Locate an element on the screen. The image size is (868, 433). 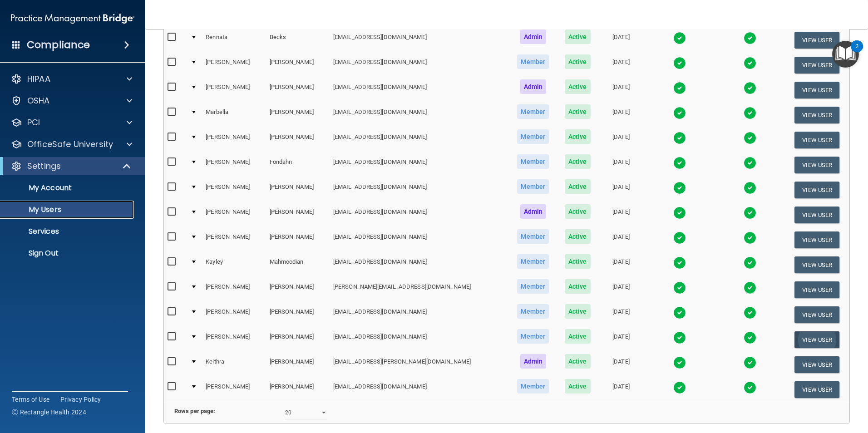
a: PCI is located at coordinates (71, 122).